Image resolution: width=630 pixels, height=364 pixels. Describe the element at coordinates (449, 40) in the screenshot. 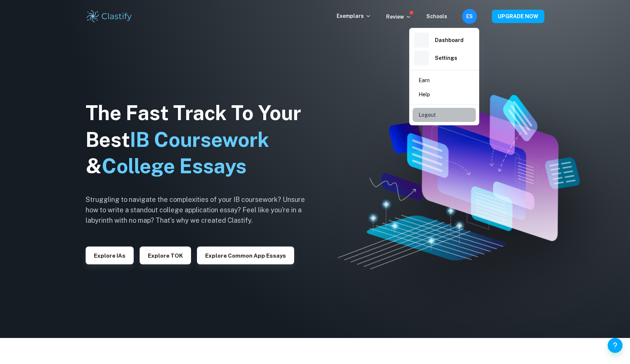

I see `h6: Dashboard` at that location.